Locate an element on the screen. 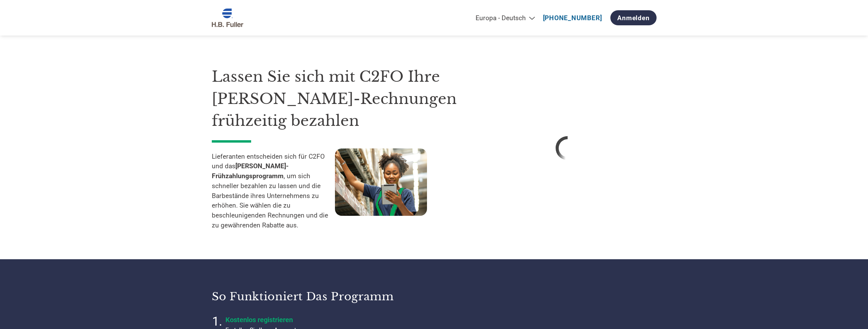 The image size is (868, 329). img: H.B. Fuller is located at coordinates (228, 17).